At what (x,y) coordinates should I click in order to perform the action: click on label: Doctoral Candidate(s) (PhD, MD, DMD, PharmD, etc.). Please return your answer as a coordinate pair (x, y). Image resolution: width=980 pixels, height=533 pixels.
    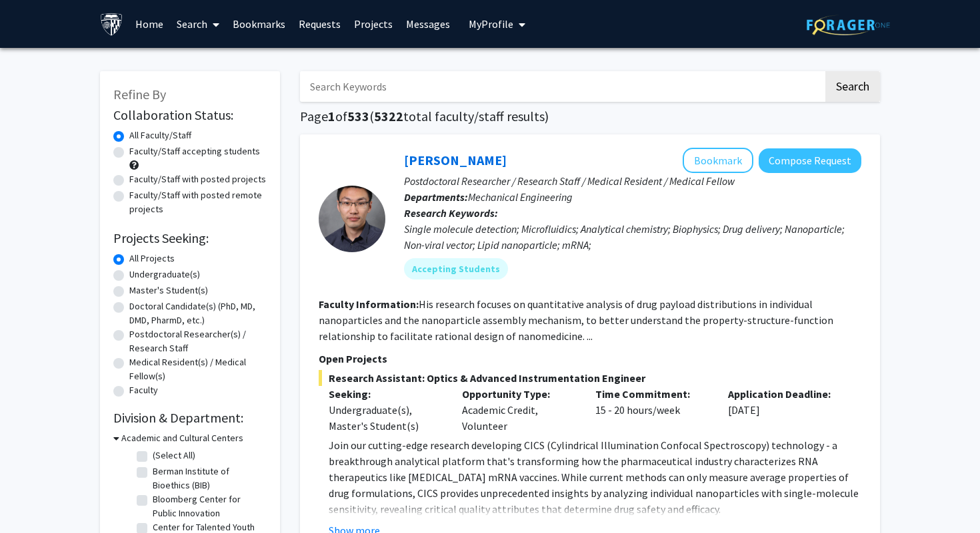
    Looking at the image, I should click on (198, 314).